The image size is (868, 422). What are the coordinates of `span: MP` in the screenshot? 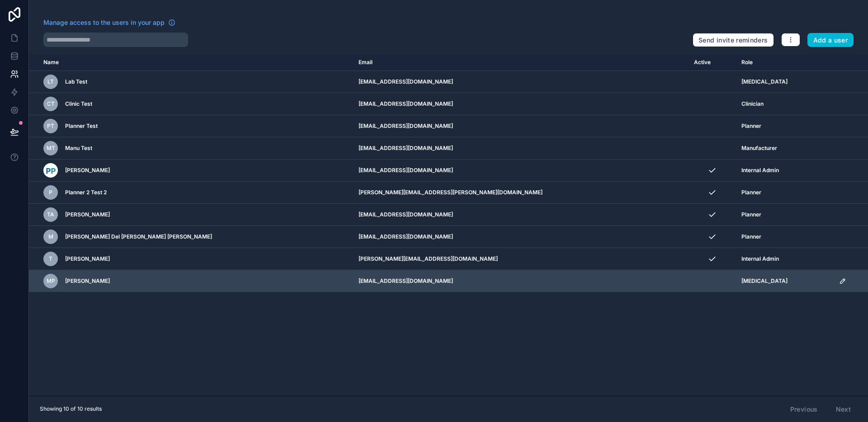 It's located at (51, 281).